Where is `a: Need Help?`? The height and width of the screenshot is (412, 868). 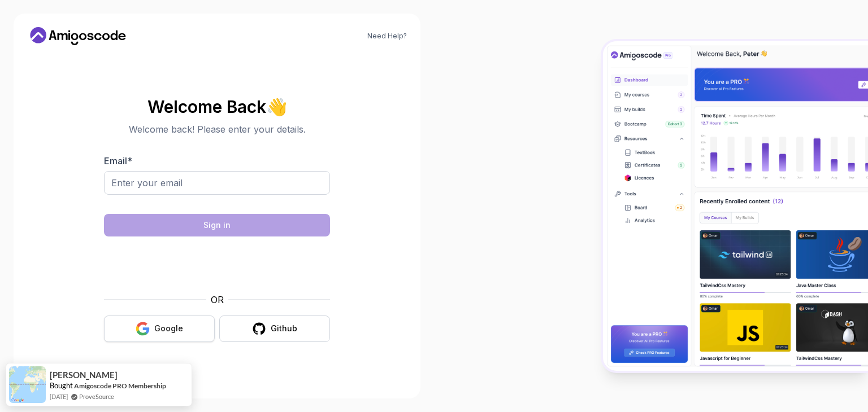
a: Need Help? is located at coordinates (387, 36).